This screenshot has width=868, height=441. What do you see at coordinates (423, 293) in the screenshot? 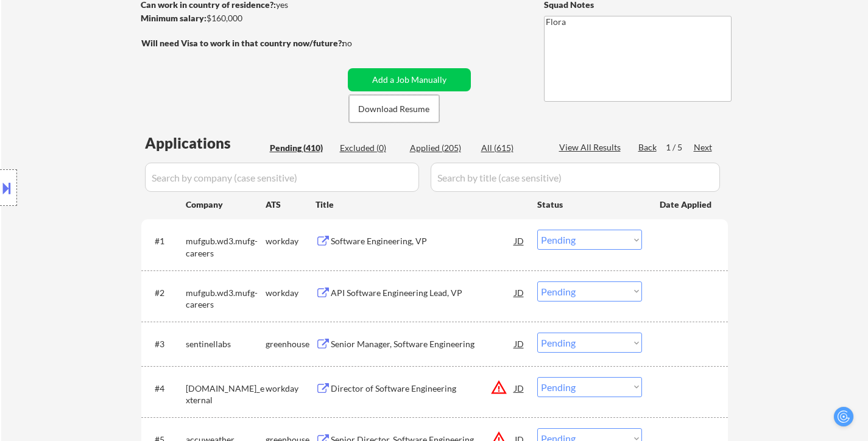
I see `div: API Software Engineering Lead, VP` at bounding box center [423, 293].